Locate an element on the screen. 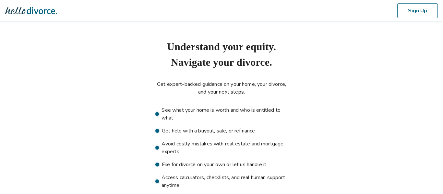  p: Get expert-backed guidance on your home, your divorce, and your next steps. is located at coordinates (222, 88).